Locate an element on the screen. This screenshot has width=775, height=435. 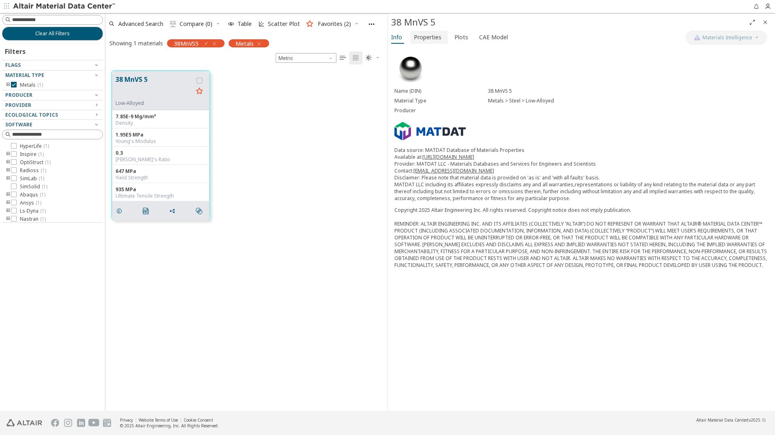
span: Radioss is located at coordinates (33, 171).